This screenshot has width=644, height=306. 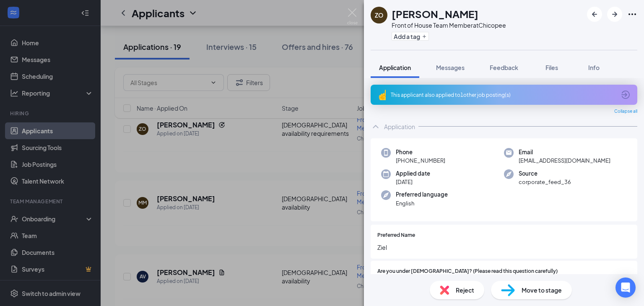 I want to click on span: Move to stage, so click(x=542, y=290).